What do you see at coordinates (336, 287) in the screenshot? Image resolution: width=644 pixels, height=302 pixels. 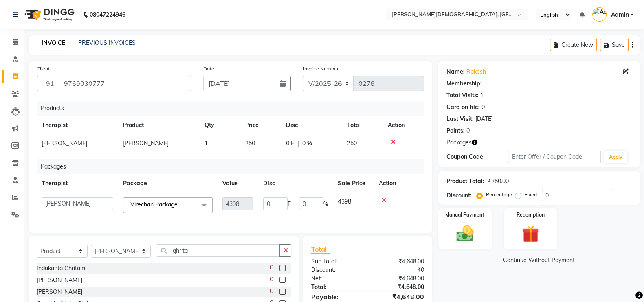 I see `div: Total:` at bounding box center [336, 287].